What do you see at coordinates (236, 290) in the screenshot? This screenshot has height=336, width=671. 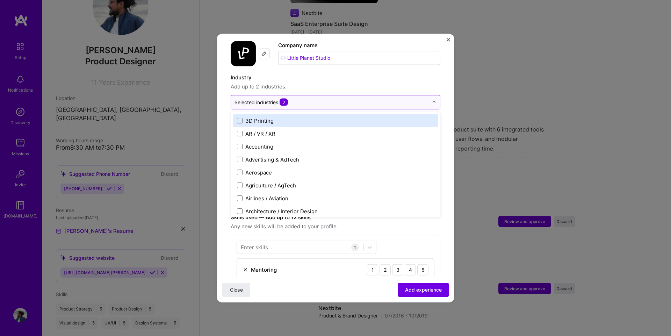 I see `span: Close` at bounding box center [236, 290].